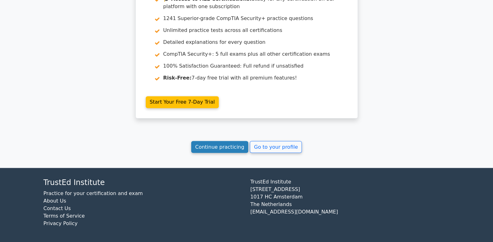  What do you see at coordinates (64, 215) in the screenshot?
I see `a: Terms of Service` at bounding box center [64, 215].